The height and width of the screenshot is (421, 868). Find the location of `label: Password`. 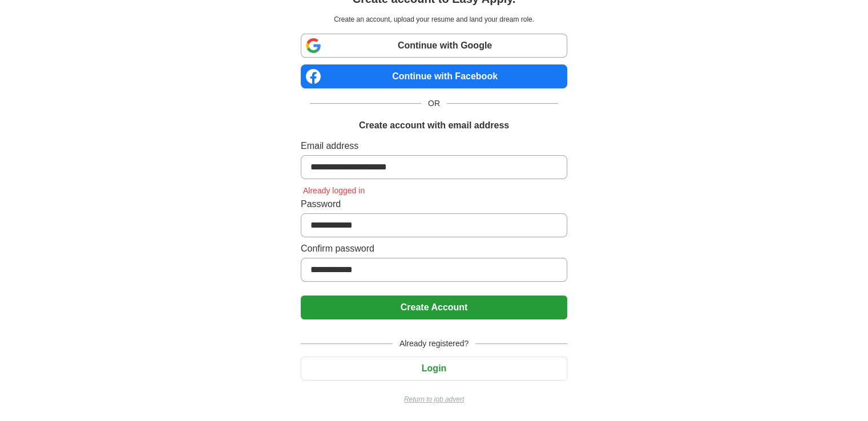

label: Password is located at coordinates (434, 204).